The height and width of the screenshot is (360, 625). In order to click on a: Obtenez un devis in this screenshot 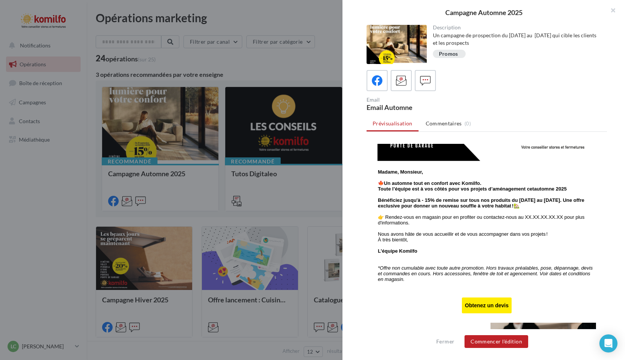, I will do `click(120, 162)`.